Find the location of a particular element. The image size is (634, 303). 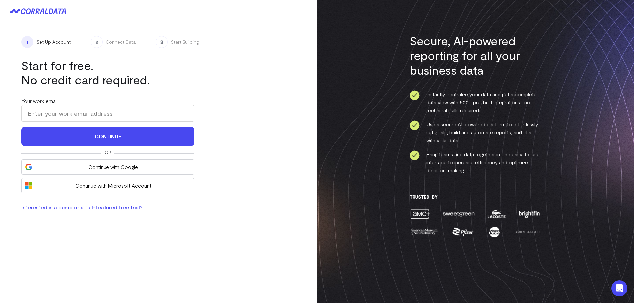

button: Continue with Google is located at coordinates (108, 167).